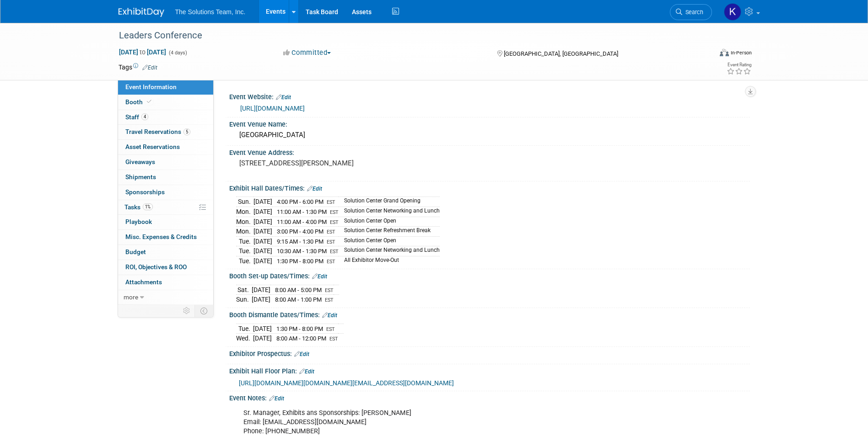 The height and width of the screenshot is (436, 868). Describe the element at coordinates (139, 207) in the screenshot. I see `span: Tasks` at that location.